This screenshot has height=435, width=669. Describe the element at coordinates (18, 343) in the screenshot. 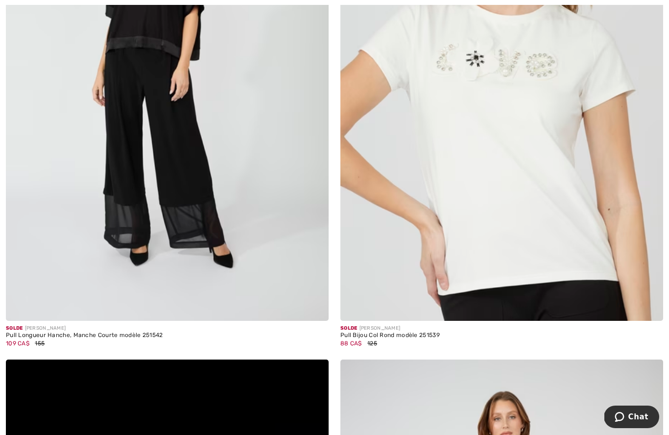

I see `span: 109 CA$` at that location.